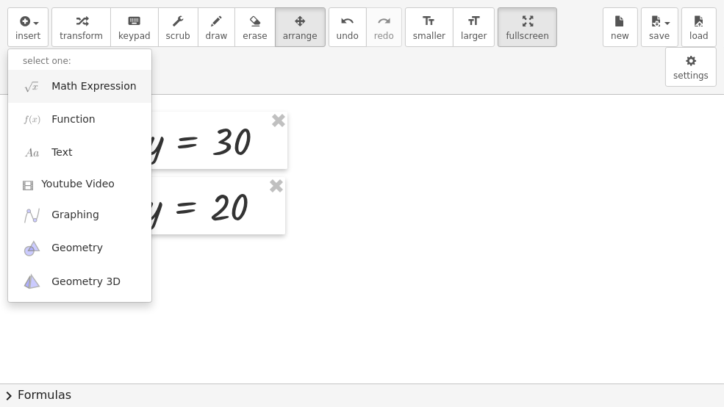 The height and width of the screenshot is (407, 724). I want to click on a: Geometry 3D, so click(79, 281).